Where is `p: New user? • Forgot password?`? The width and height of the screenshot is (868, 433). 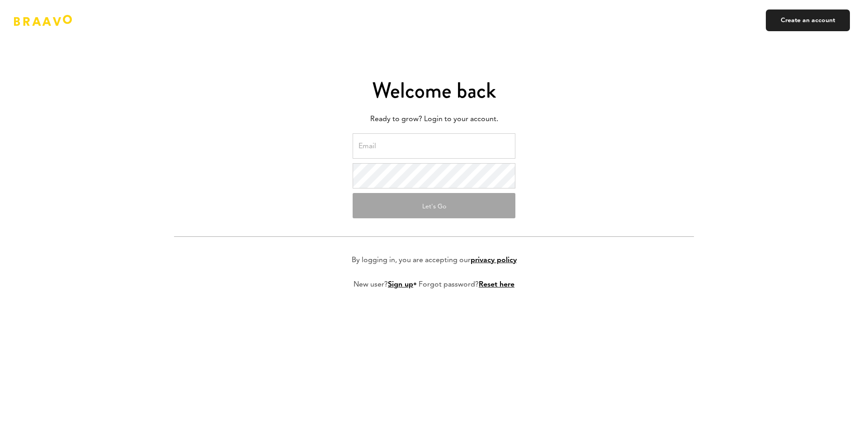 p: New user? • Forgot password? is located at coordinates (434, 285).